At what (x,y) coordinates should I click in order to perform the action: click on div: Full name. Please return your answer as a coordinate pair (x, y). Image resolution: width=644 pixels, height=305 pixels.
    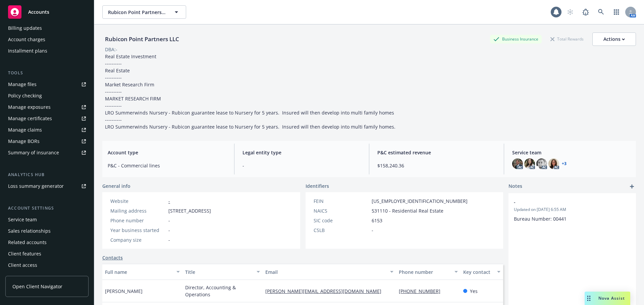
    Looking at the image, I should click on (138, 272).